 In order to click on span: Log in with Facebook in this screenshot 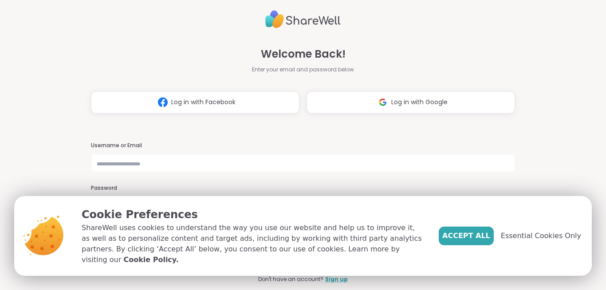, I will do `click(203, 102)`.